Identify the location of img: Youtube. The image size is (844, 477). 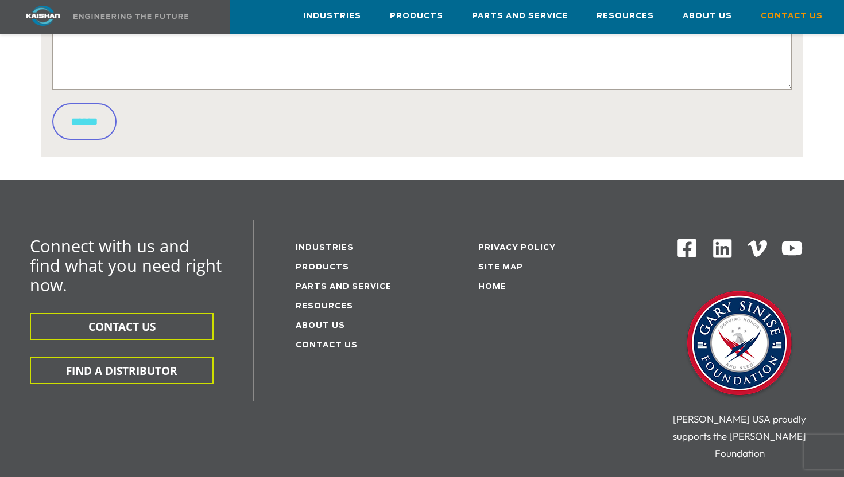
(791, 248).